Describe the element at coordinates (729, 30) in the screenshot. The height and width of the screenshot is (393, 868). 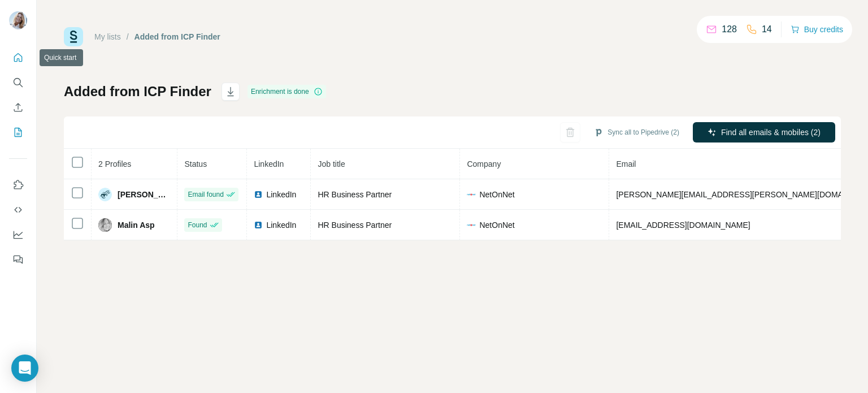
I see `p: 128` at that location.